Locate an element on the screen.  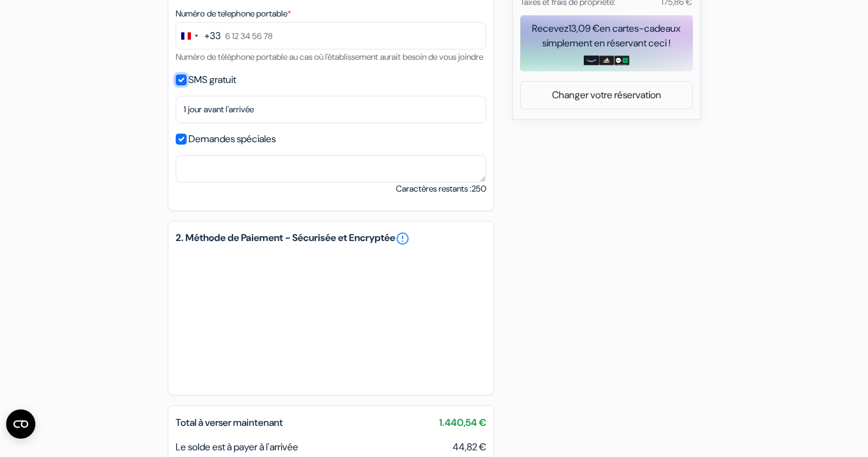
small: Caractères restants : is located at coordinates (441, 188).